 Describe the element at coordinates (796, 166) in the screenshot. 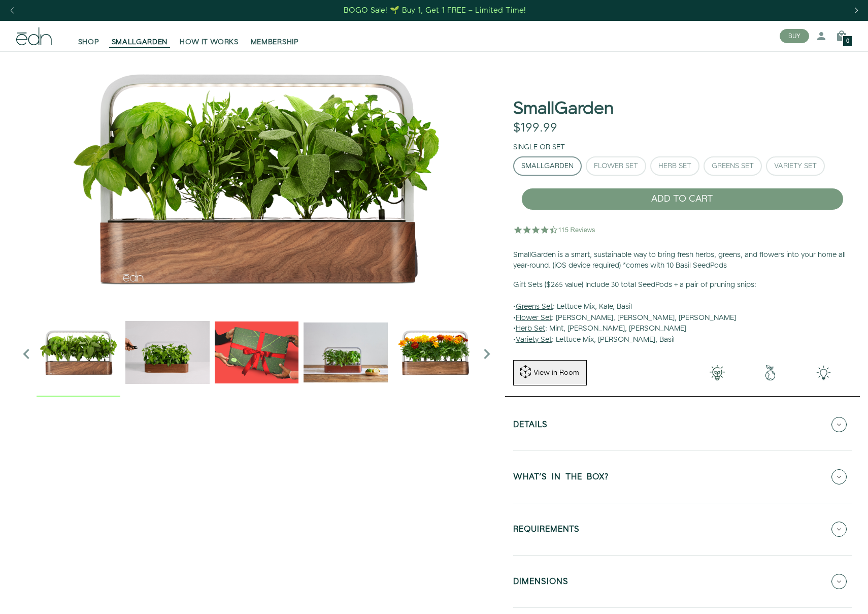

I see `div: Variety Set` at that location.